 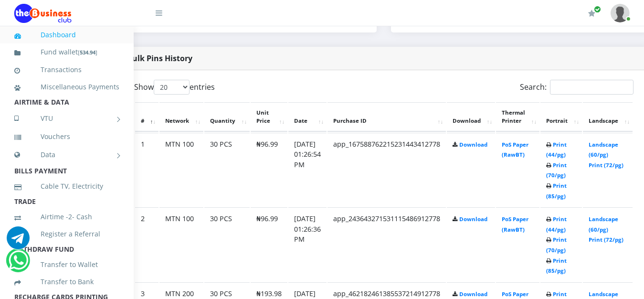 What do you see at coordinates (269, 117) in the screenshot?
I see `th: Unit Price: activate to sort column ascending` at bounding box center [269, 117].